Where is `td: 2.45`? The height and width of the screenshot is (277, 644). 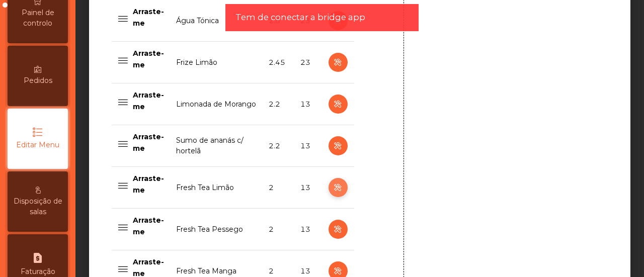
td: 2.45 is located at coordinates (278, 62).